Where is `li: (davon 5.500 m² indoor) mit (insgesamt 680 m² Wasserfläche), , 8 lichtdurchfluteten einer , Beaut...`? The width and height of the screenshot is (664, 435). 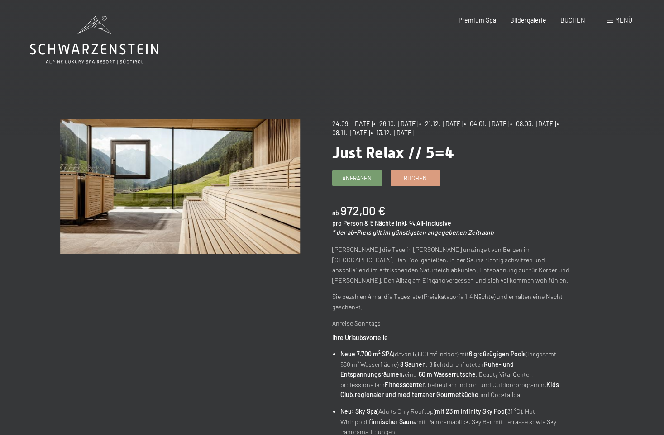 li: (davon 5.500 m² indoor) mit (insgesamt 680 m² Wasserfläche), , 8 lichtdurchfluteten einer , Beaut... is located at coordinates (456, 375).